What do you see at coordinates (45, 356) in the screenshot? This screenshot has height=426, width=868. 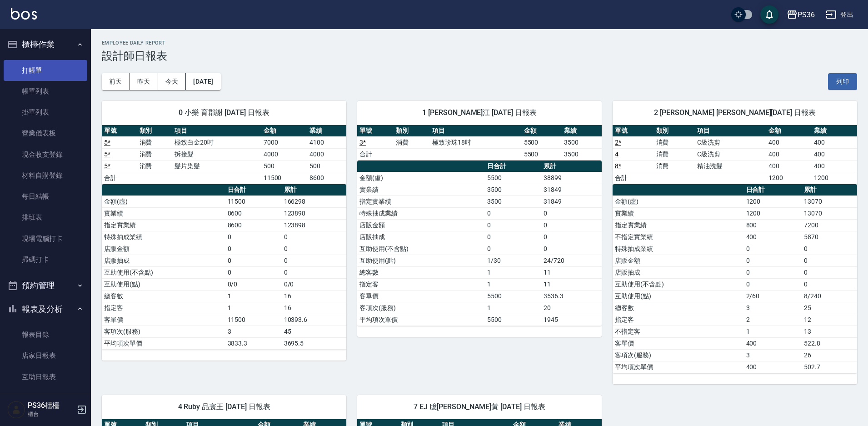 I see `a: 店家日報表` at bounding box center [45, 356].